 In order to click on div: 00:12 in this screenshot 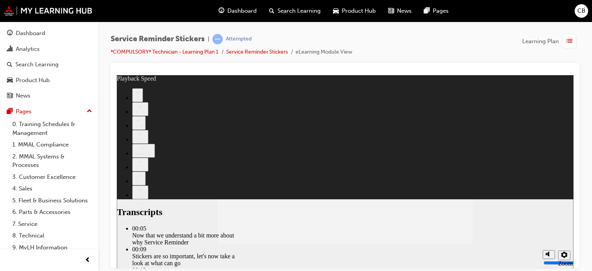, I will do `click(69, 195)`.